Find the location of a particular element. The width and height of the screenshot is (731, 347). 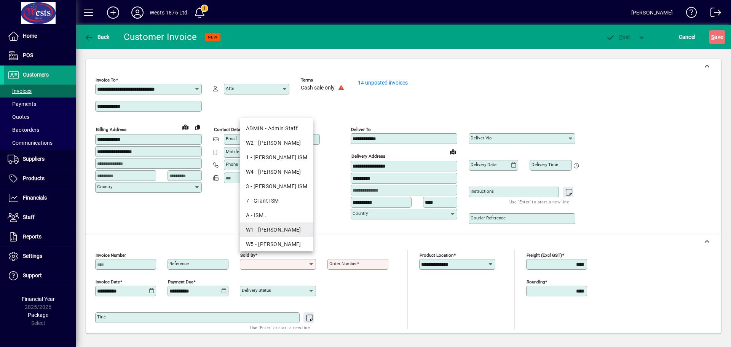

mat-label: Title is located at coordinates (101, 317).